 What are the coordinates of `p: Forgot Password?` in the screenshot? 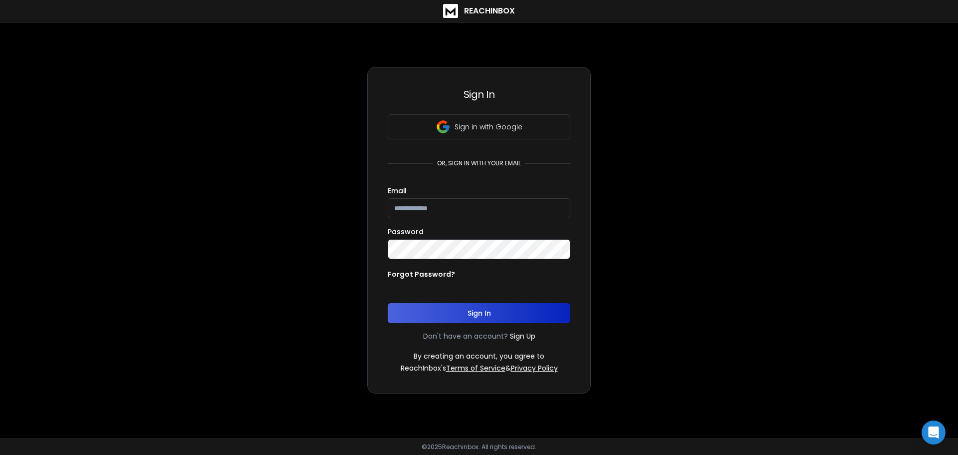 It's located at (421, 274).